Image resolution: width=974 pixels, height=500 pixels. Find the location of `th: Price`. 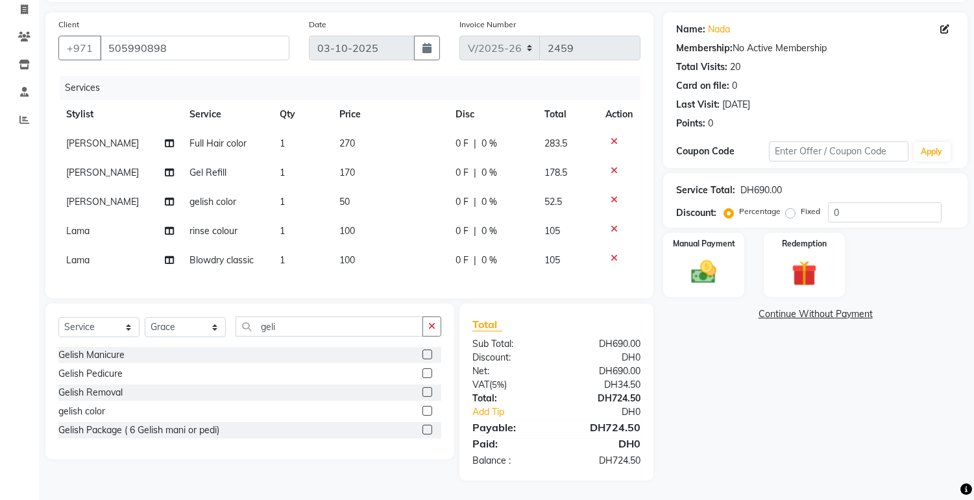

th: Price is located at coordinates (389, 114).